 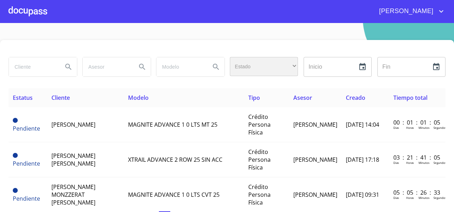 I want to click on p: 05 : 05 : 26 : 33, so click(x=417, y=193).